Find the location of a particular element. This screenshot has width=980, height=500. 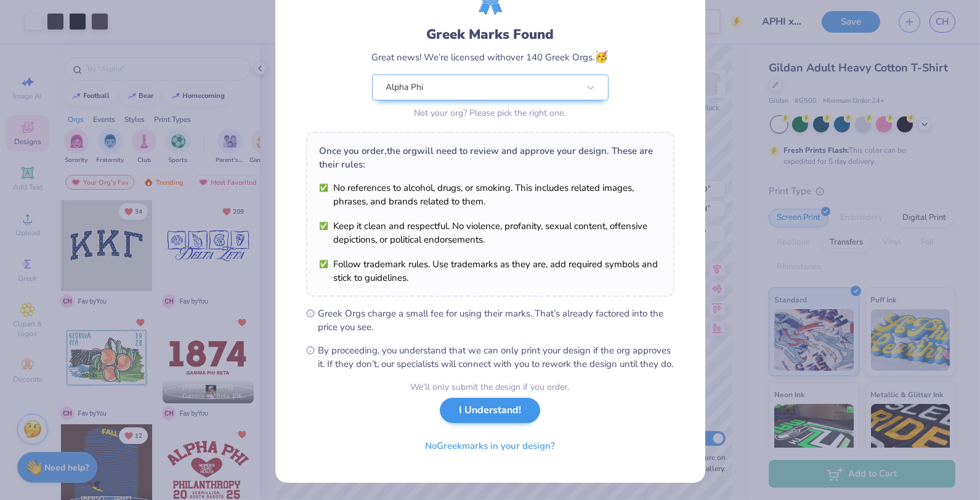

span: By proceeding, you understand that we can only print your design if the org approves it. If they ... is located at coordinates (497, 357).